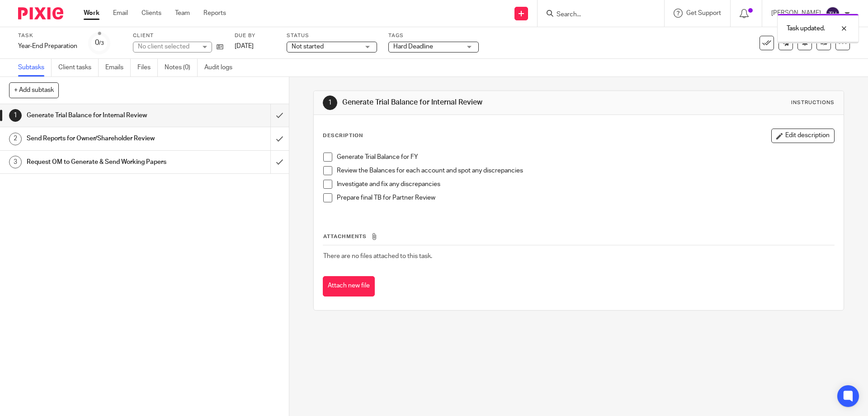 Image resolution: width=868 pixels, height=416 pixels. What do you see at coordinates (215, 13) in the screenshot?
I see `a: Reports` at bounding box center [215, 13].